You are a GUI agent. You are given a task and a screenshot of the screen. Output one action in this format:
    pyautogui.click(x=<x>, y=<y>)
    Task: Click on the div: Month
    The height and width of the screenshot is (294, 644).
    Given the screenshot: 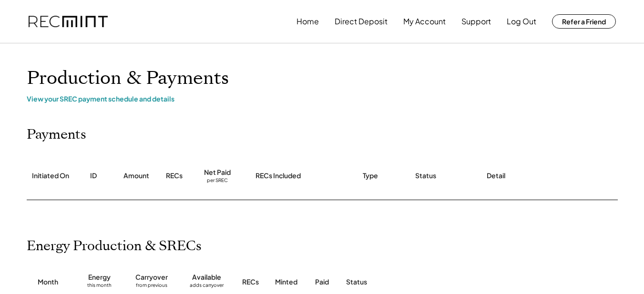 What is the action you would take?
    pyautogui.click(x=48, y=282)
    